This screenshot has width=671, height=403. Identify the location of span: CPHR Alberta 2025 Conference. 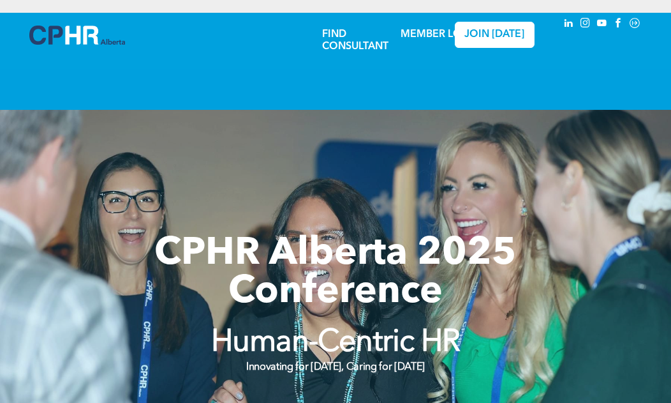
(336, 273).